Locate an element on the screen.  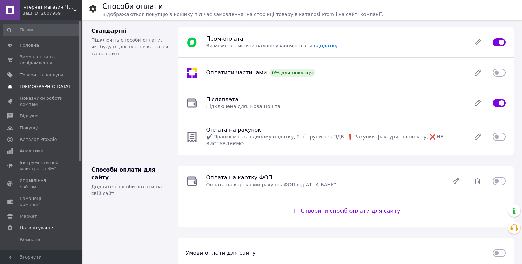
span: Компанія is located at coordinates (30, 240).